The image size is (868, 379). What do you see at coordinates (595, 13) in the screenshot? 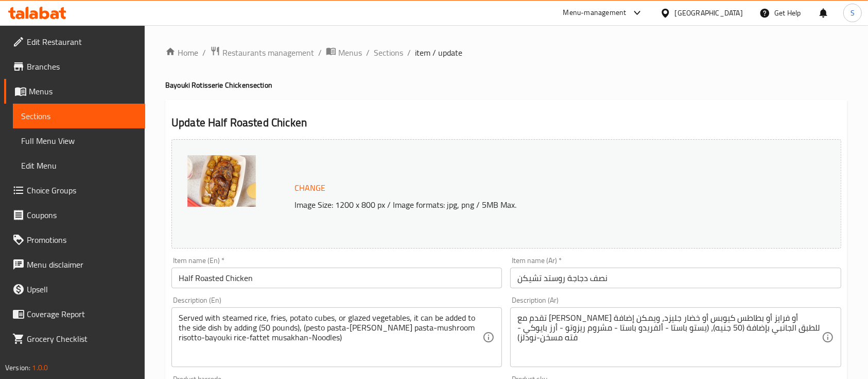
I see `div: Menu-management` at bounding box center [595, 13].